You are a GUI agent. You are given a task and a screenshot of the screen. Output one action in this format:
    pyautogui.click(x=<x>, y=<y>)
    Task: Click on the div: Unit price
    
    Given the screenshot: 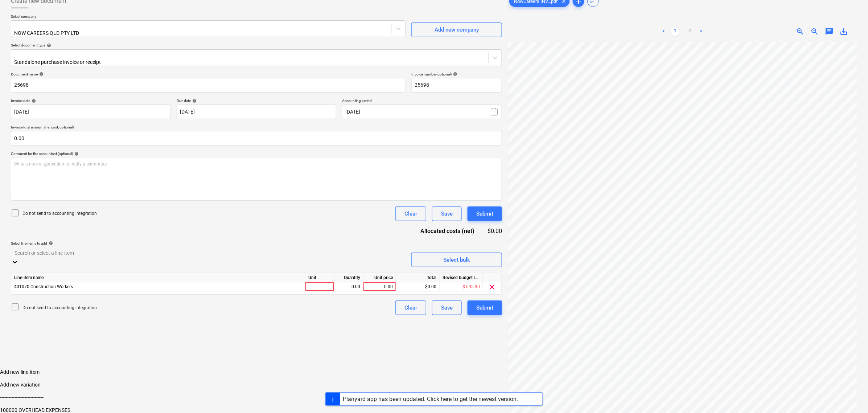 What is the action you would take?
    pyautogui.click(x=380, y=278)
    